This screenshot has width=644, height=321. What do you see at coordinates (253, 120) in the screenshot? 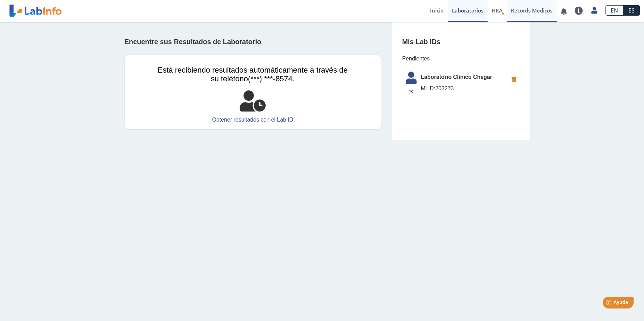
I see `a: Obtener resultados con el Lab ID` at bounding box center [253, 120].